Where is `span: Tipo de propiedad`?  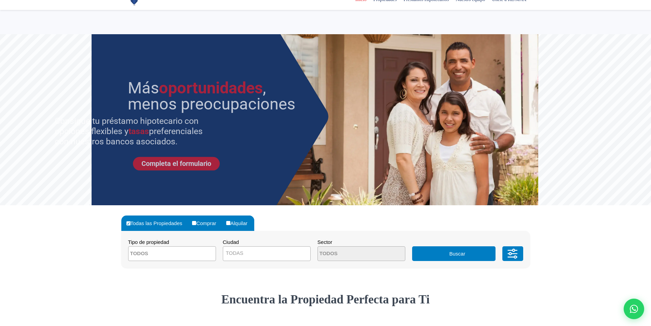 span: Tipo de propiedad is located at coordinates (149, 242).